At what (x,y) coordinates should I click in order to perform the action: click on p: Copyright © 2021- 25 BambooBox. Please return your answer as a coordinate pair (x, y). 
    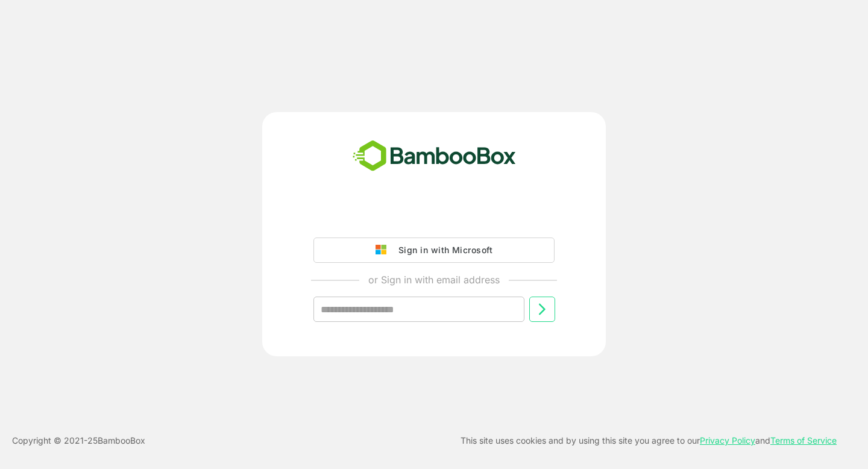
    Looking at the image, I should click on (78, 441).